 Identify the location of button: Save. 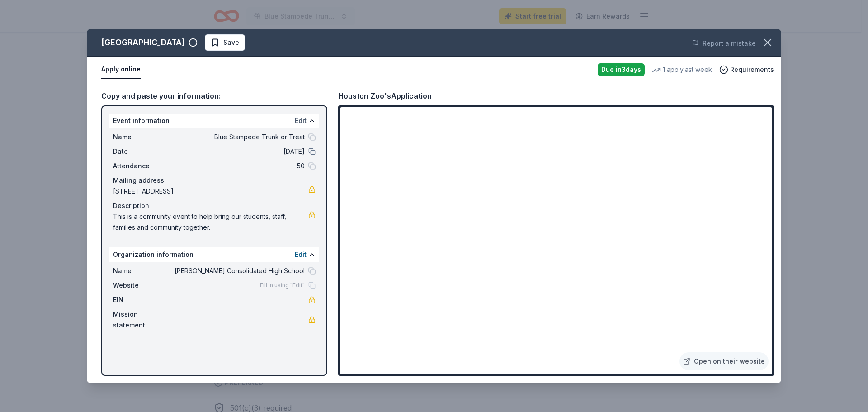
(225, 43).